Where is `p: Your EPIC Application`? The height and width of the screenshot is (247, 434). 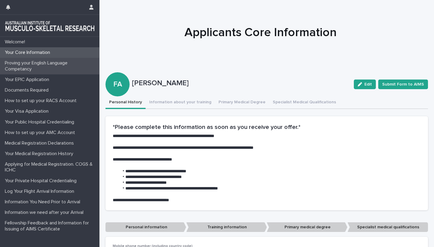 p: Your EPIC Application is located at coordinates (28, 80).